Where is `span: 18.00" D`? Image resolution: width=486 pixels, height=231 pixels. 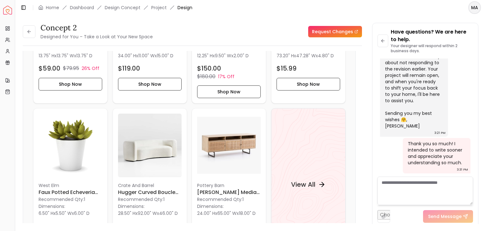
span: 18.00" D is located at coordinates (247, 213).